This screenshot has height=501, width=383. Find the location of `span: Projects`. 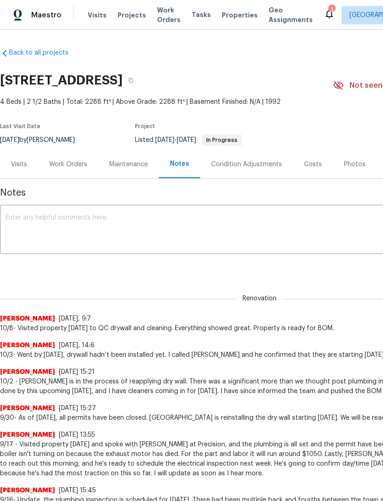

span: Projects is located at coordinates (132, 15).